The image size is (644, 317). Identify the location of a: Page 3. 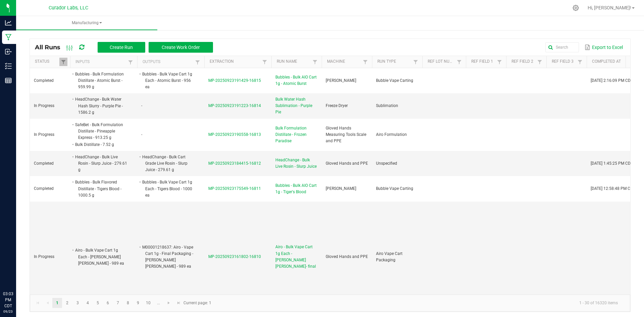
(77, 303).